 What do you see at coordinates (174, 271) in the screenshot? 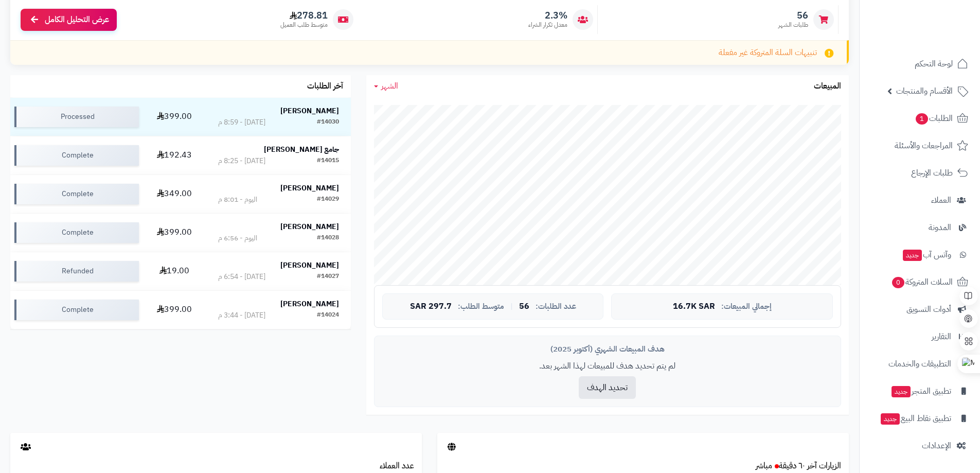
I see `td: 19.00` at bounding box center [174, 271].